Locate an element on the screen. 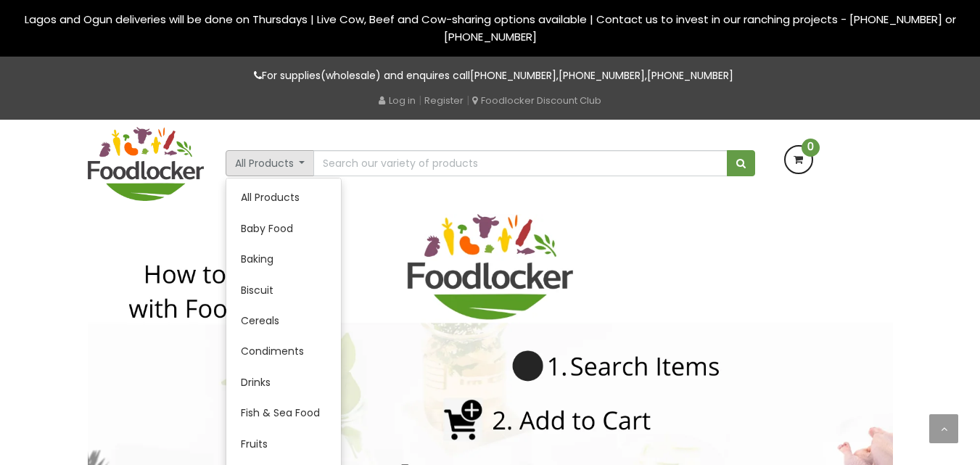  a: Cereals is located at coordinates (283, 320).